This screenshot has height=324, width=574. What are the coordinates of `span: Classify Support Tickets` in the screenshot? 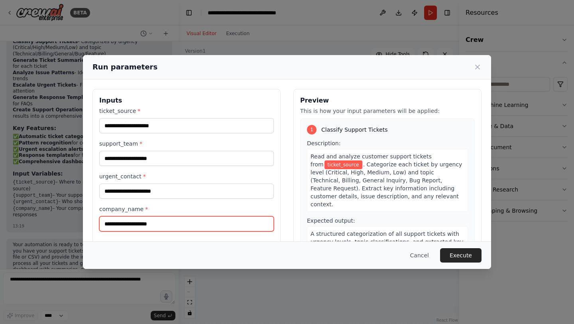 It's located at (355, 130).